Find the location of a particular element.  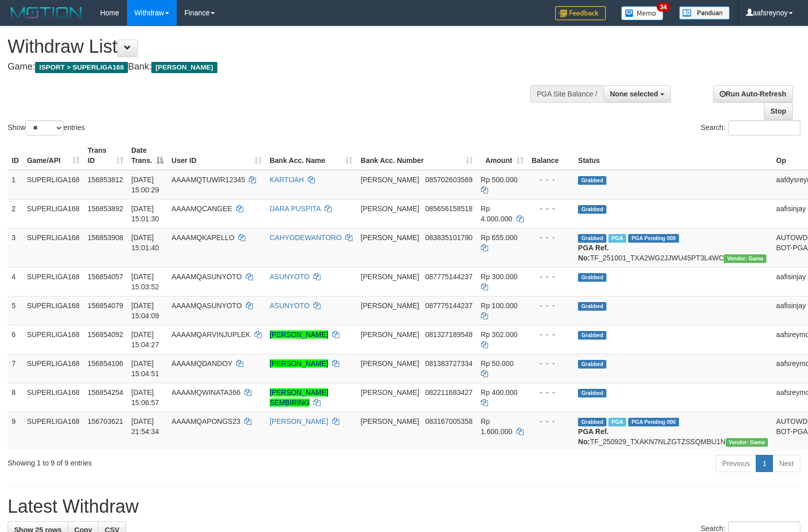

div: PGA Site Balance / is located at coordinates (567, 94).